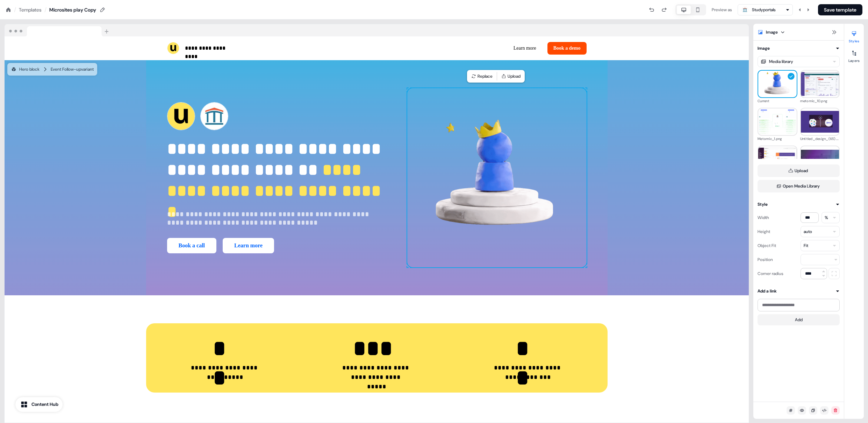 Image resolution: width=868 pixels, height=423 pixels. Describe the element at coordinates (777, 84) in the screenshot. I see `img: Current` at that location.